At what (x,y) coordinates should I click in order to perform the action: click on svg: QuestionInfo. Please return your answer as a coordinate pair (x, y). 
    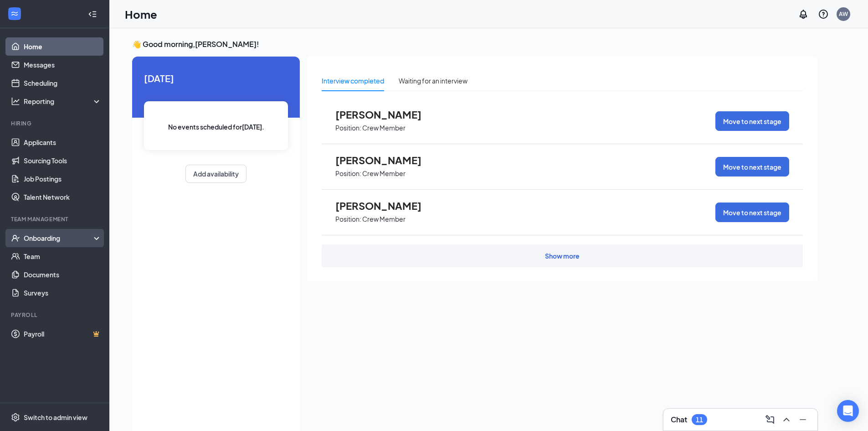
    Looking at the image, I should click on (823, 14).